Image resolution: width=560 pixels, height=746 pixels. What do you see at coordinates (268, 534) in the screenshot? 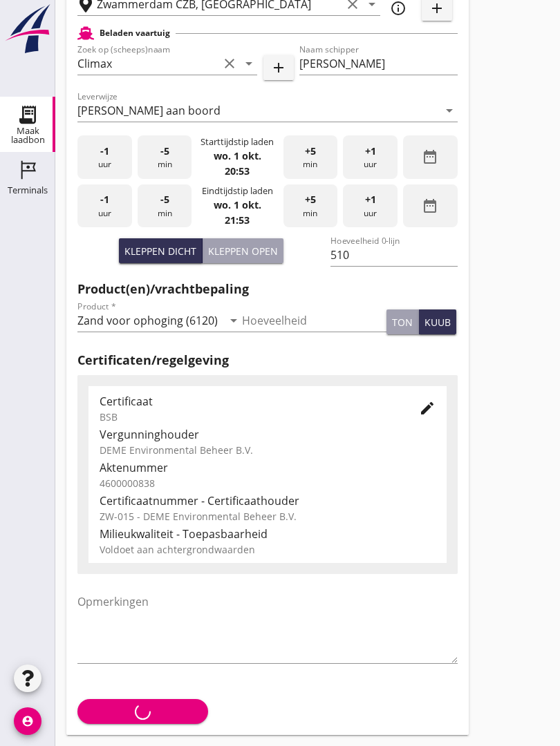
I see `div: Milieukwaliteit - Toepasbaarheid` at bounding box center [268, 534].